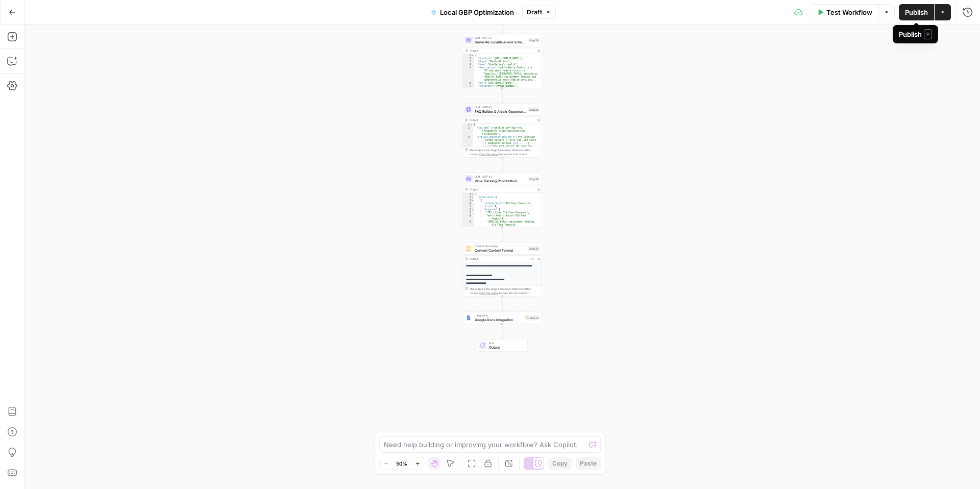 The height and width of the screenshot is (489, 980). Describe the element at coordinates (471, 125) in the screenshot. I see `span: Toggle code folding, rows 1 through 4` at that location.